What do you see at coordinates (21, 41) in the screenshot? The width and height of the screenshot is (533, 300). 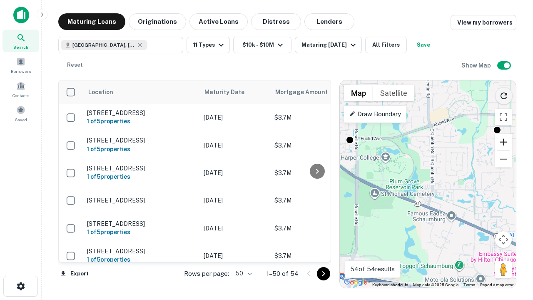 I see `a: Search` at bounding box center [21, 41].